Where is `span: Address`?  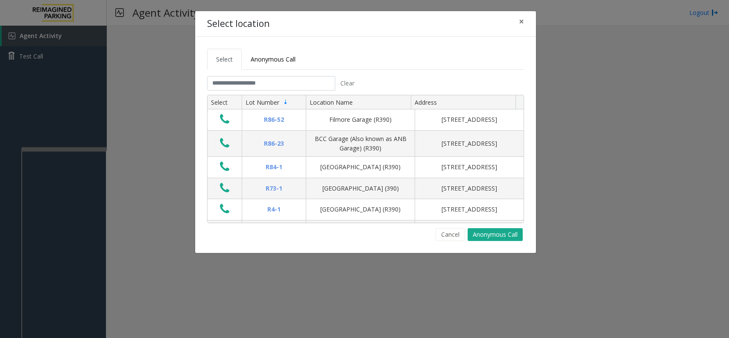 span: Address is located at coordinates (426, 102).